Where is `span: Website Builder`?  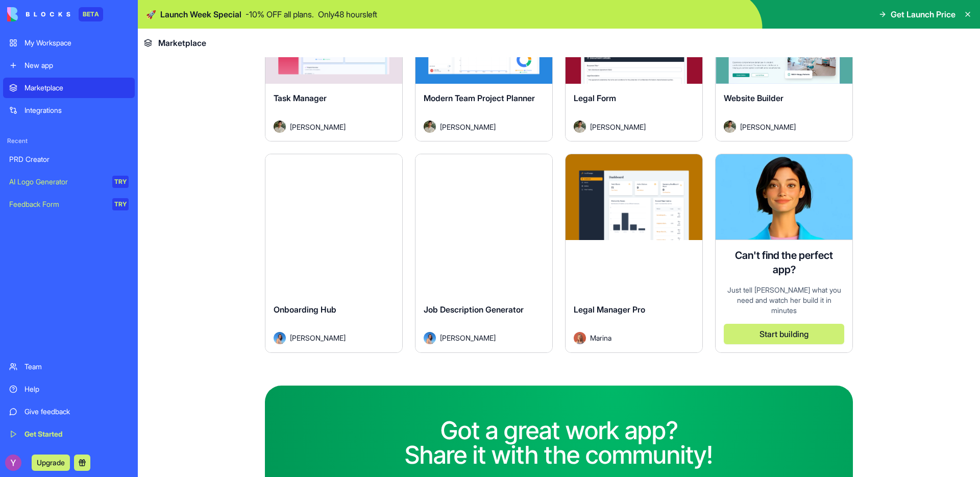
span: Website Builder is located at coordinates (753, 98).